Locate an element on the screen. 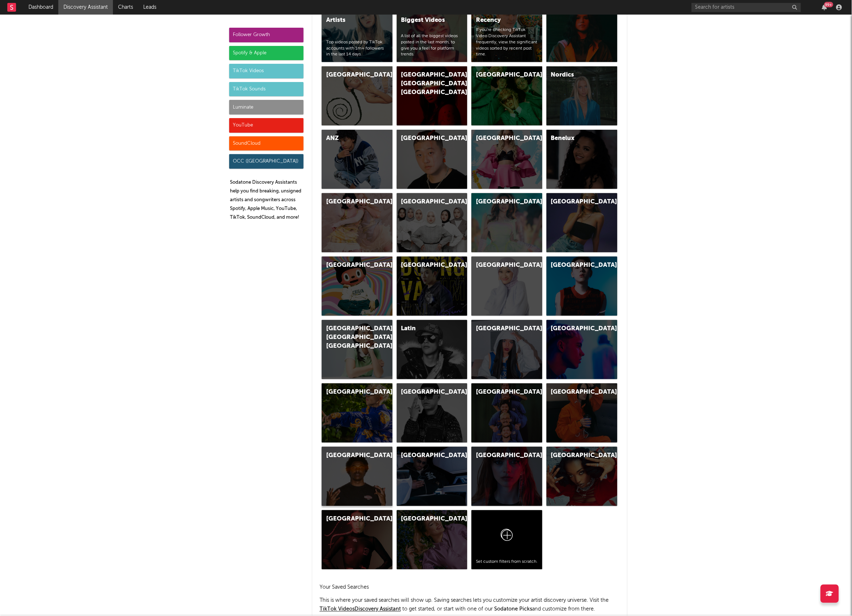 This screenshot has width=852, height=616. a: ANZ is located at coordinates (357, 159).